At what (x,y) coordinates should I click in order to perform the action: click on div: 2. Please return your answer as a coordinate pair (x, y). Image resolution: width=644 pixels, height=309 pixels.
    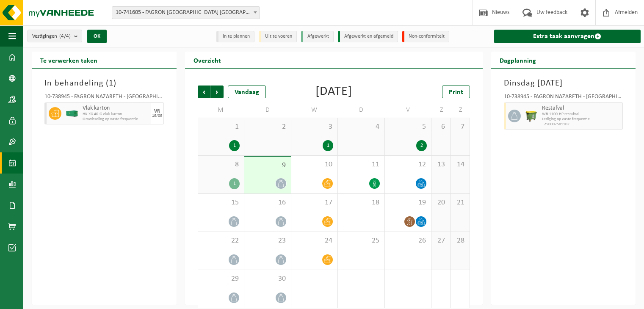
    Looking at the image, I should click on (422, 145).